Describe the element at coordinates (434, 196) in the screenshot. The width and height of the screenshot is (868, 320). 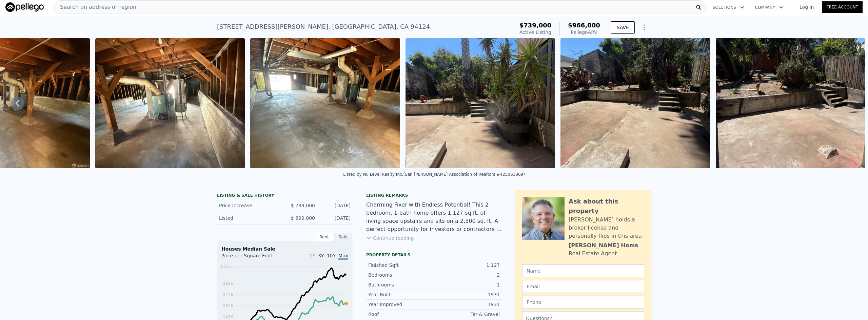
I see `div: Listing remarks` at that location.